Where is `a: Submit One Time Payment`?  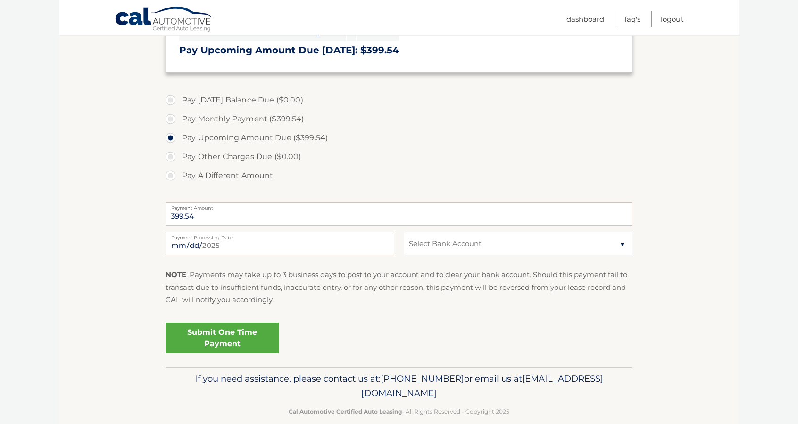
a: Submit One Time Payment is located at coordinates (222, 338).